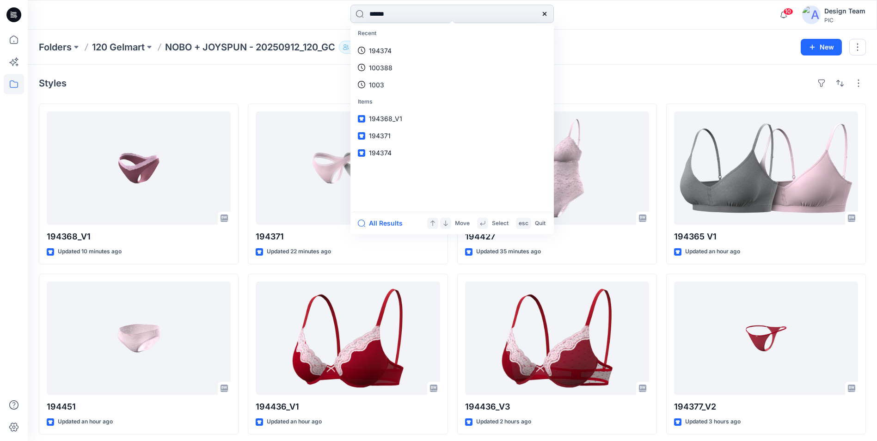 The width and height of the screenshot is (877, 441). What do you see at coordinates (55, 47) in the screenshot?
I see `a: Folders` at bounding box center [55, 47].